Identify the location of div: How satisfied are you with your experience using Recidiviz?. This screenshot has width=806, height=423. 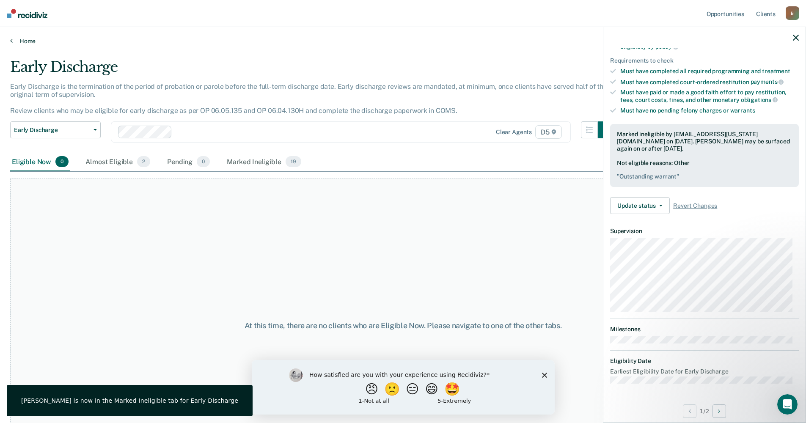
(155, 15).